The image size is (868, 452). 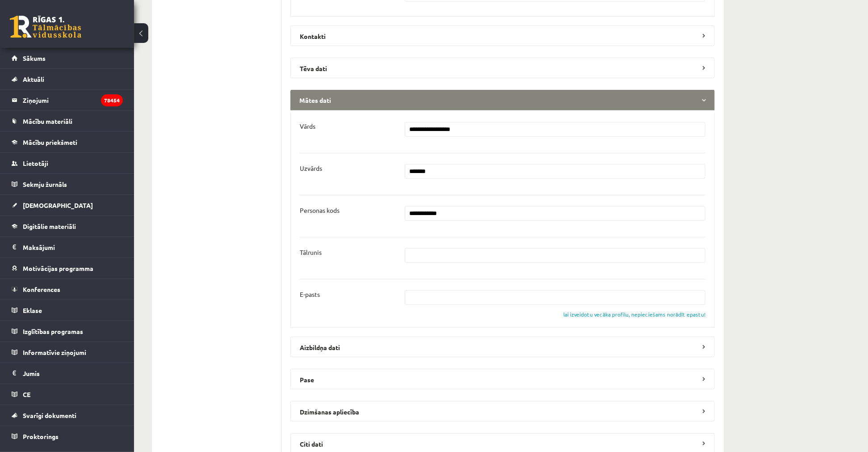 I want to click on a: Digitālie materiāli, so click(x=67, y=226).